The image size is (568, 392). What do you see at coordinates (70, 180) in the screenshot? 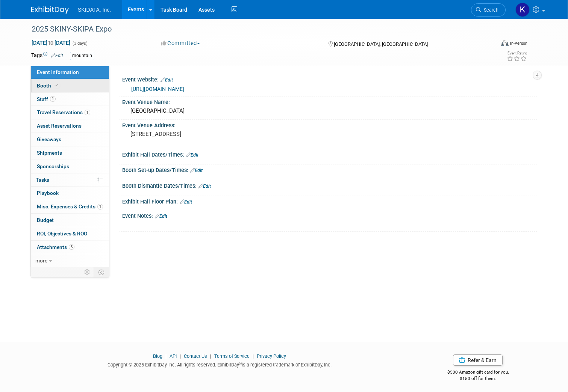
I see `a: Tasks` at bounding box center [70, 180].